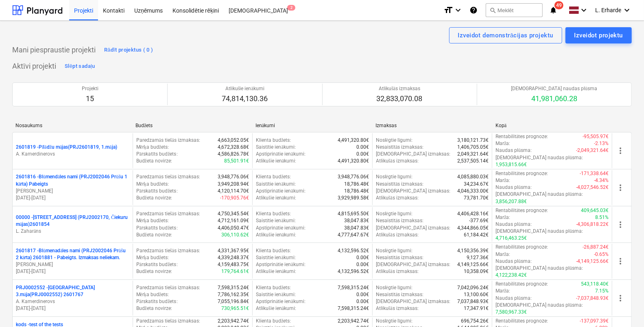  What do you see at coordinates (233, 140) in the screenshot?
I see `p: 4,663,052.05€` at bounding box center [233, 140].